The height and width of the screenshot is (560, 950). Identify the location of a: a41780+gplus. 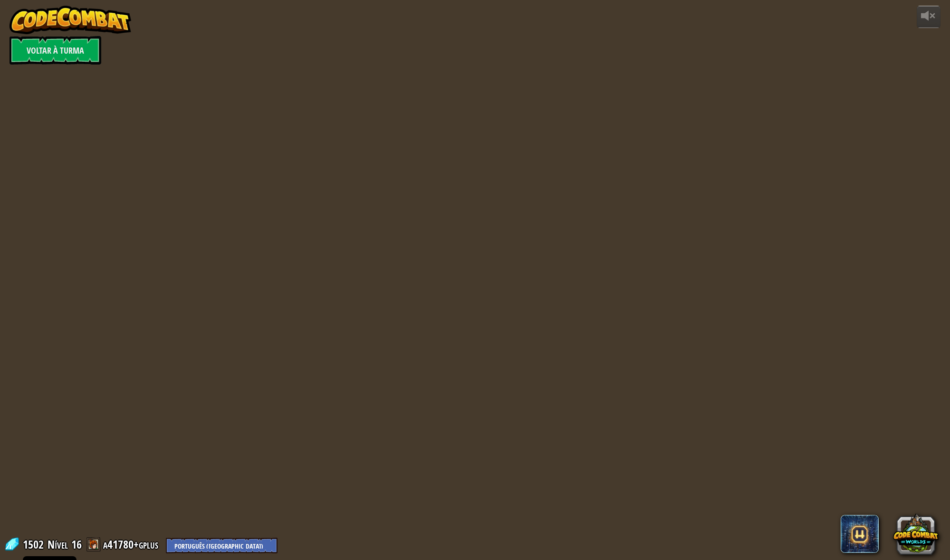
(132, 545).